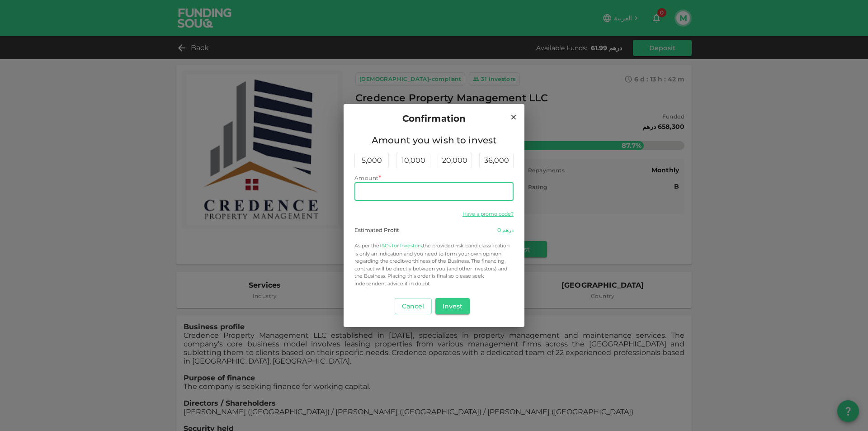 Image resolution: width=868 pixels, height=431 pixels. Describe the element at coordinates (434, 192) in the screenshot. I see `div: amount` at that location.